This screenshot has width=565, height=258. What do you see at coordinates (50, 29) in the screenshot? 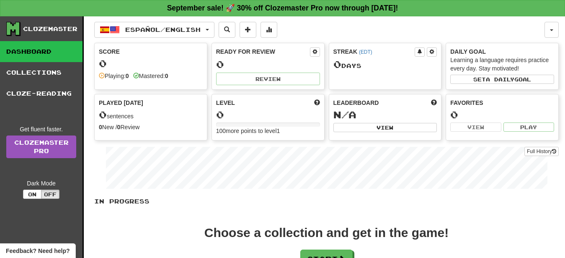
I see `div: Clozemaster` at bounding box center [50, 29].